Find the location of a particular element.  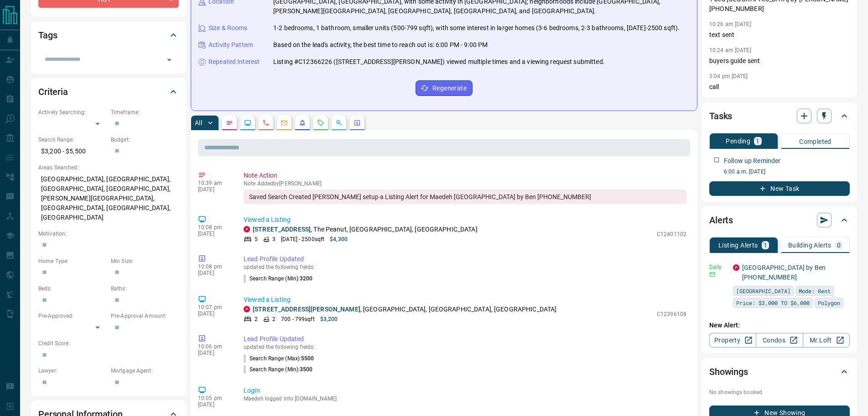

p: Building Alerts is located at coordinates (809, 245).